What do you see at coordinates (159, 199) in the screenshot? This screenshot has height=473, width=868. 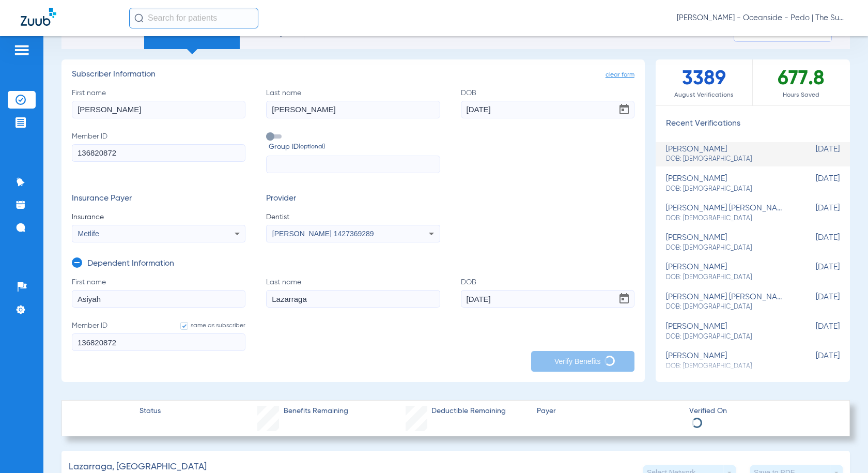 I see `h3: Insurance Payer` at bounding box center [159, 199].